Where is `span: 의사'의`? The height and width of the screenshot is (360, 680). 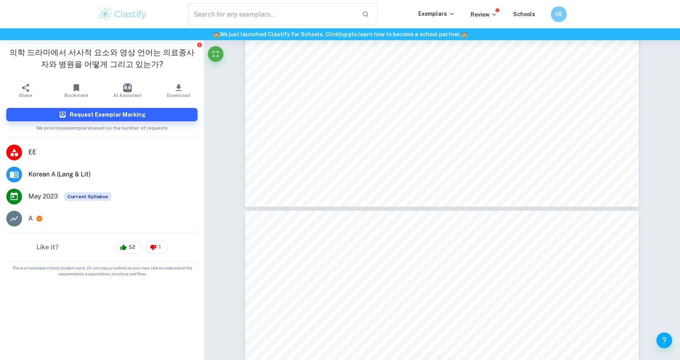 span: 의사'의 is located at coordinates (524, 116).